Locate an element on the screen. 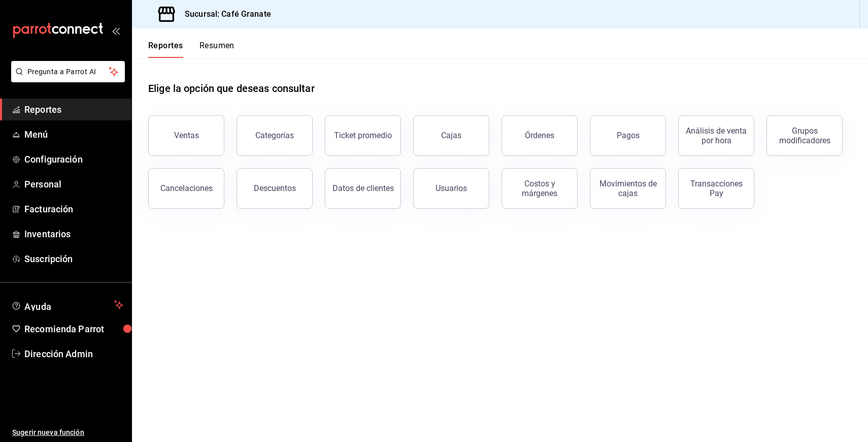 The width and height of the screenshot is (868, 442). button: Transacciones Pay is located at coordinates (716, 189).